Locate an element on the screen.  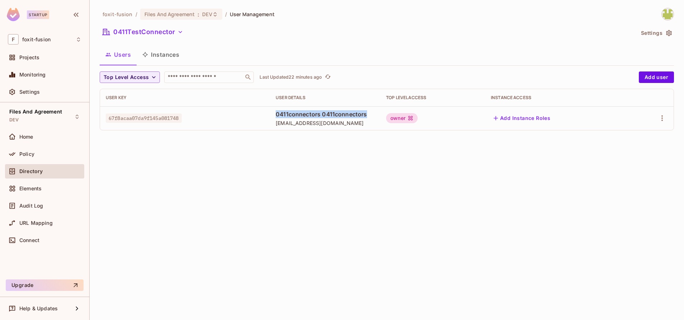
span: Monitoring is located at coordinates (33, 75).